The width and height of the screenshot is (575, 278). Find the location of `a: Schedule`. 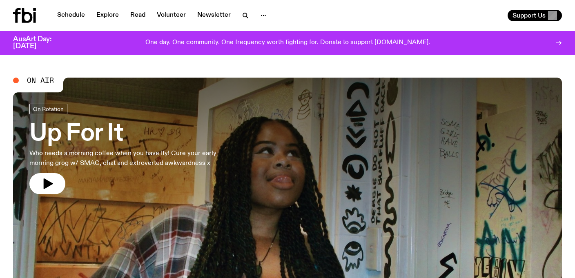

a: Schedule is located at coordinates (71, 16).